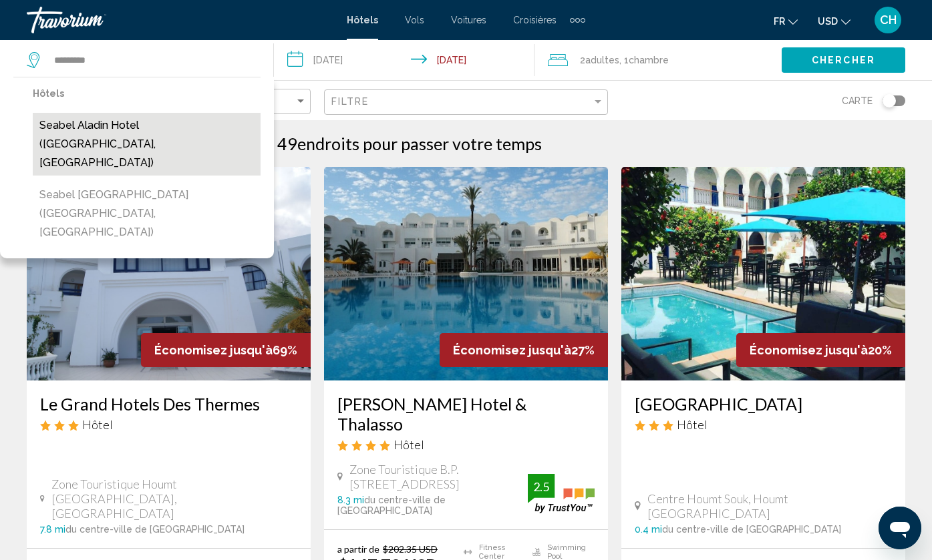  What do you see at coordinates (887, 20) in the screenshot?
I see `button: User Menu` at bounding box center [887, 20].